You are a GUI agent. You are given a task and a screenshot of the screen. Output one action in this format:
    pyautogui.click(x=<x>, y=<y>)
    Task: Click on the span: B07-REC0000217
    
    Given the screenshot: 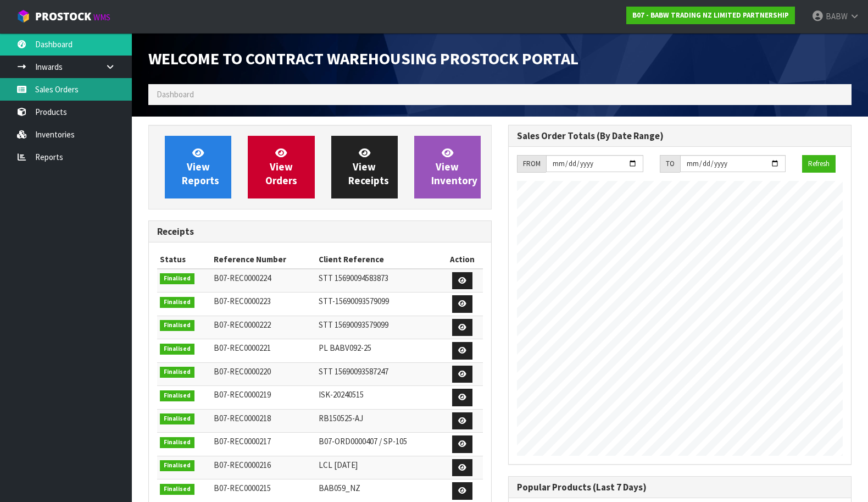 What is the action you would take?
    pyautogui.click(x=242, y=441)
    